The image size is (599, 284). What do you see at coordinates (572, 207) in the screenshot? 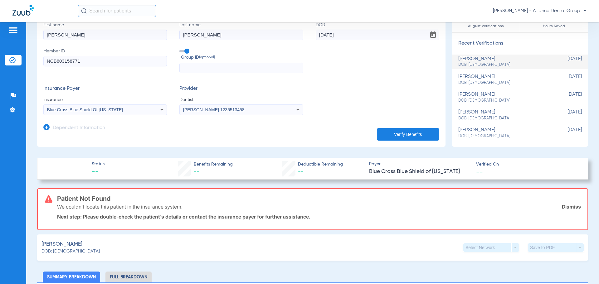
I see `a: Dismiss` at bounding box center [572, 207].